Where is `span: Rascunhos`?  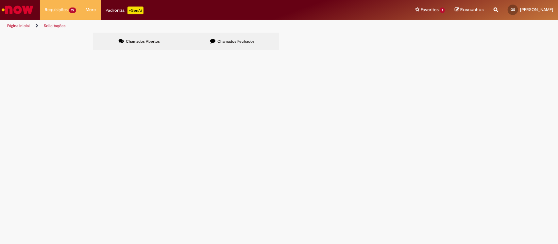
span: Rascunhos is located at coordinates (472, 9).